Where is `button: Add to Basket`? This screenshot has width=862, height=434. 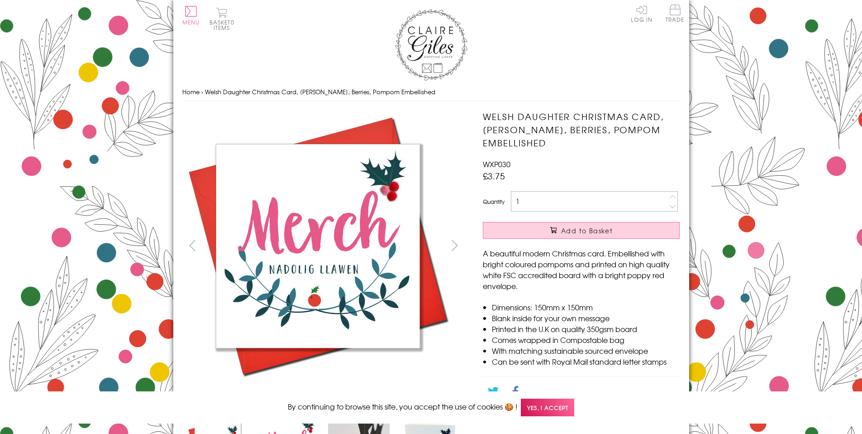 button: Add to Basket is located at coordinates (581, 230).